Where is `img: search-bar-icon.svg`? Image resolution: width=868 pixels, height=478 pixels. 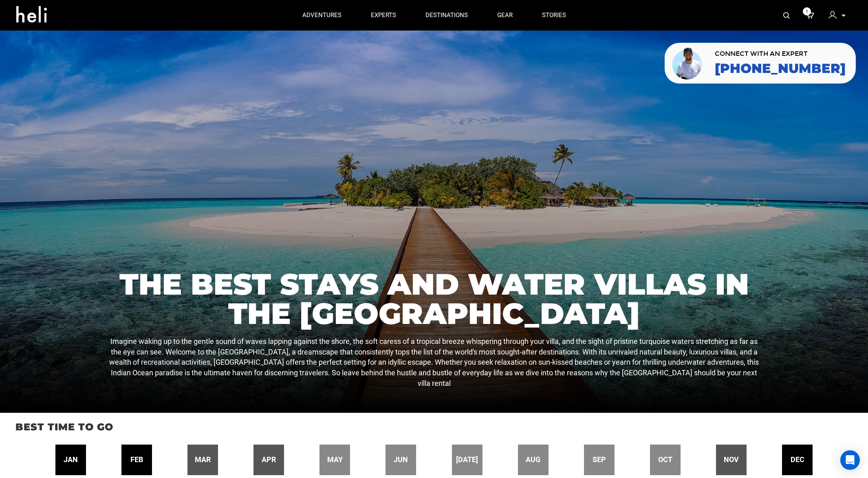 img: search-bar-icon.svg is located at coordinates (786, 15).